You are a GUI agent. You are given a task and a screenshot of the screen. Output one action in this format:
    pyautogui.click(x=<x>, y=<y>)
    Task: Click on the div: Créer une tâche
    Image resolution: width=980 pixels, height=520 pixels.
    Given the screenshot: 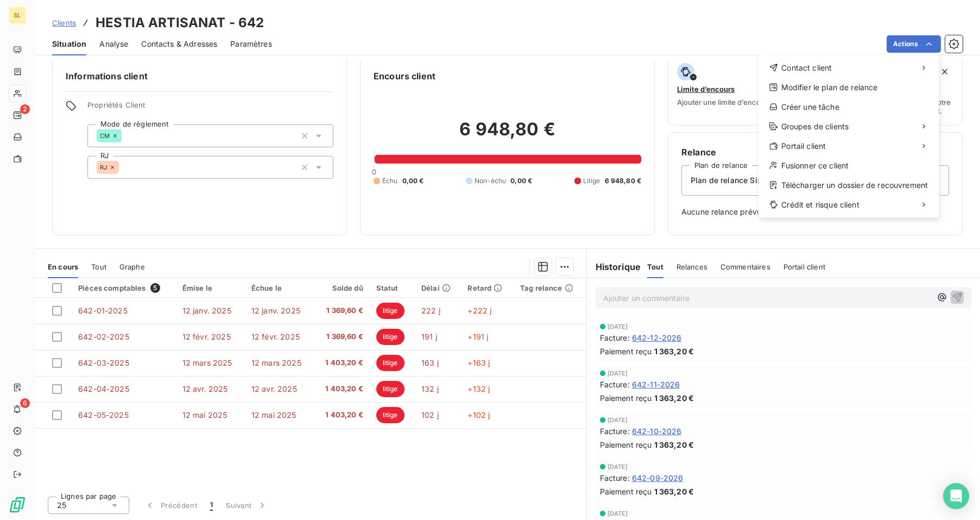 What is the action you would take?
    pyautogui.click(x=849, y=107)
    